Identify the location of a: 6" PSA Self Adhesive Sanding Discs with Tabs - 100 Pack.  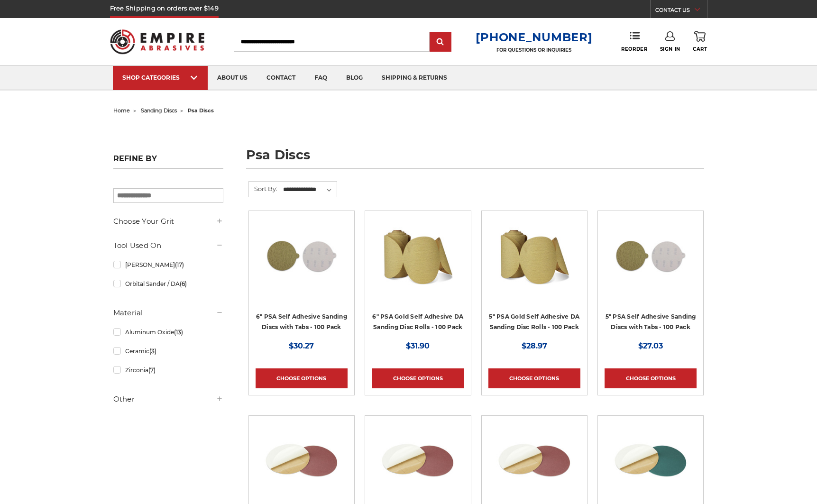
(302, 322).